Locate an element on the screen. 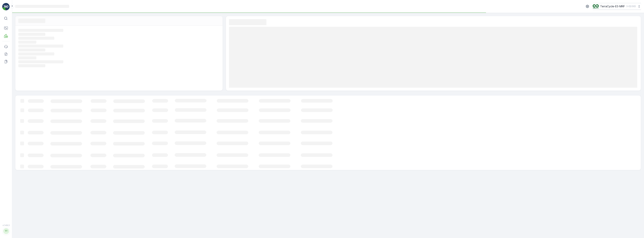 The image size is (644, 238). img: TC_mwK4AaT.png is located at coordinates (596, 6).